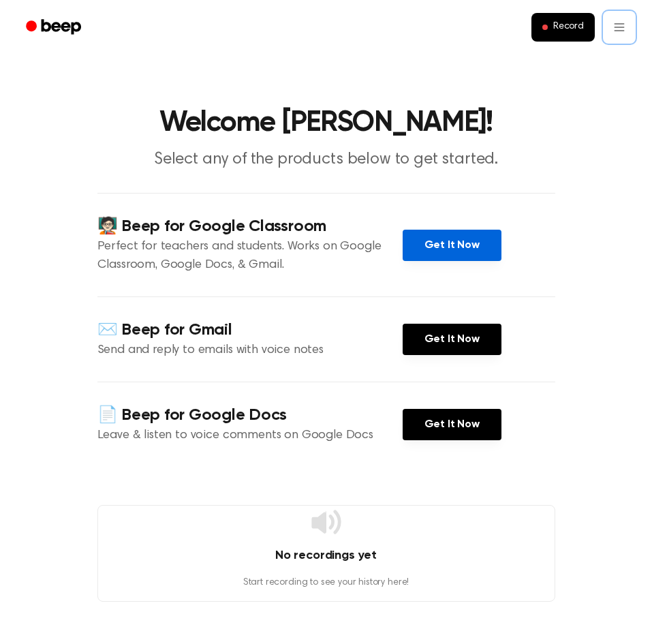 The width and height of the screenshot is (652, 644). I want to click on p: Start recording to see your history here!, so click(327, 583).